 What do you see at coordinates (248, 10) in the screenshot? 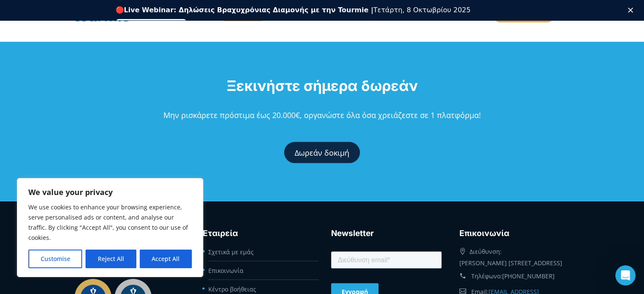
I see `b: Live Webinar: Δηλώσεις Βραχυχρόνιας Διαμονής με την Tourmie |` at bounding box center [248, 10].